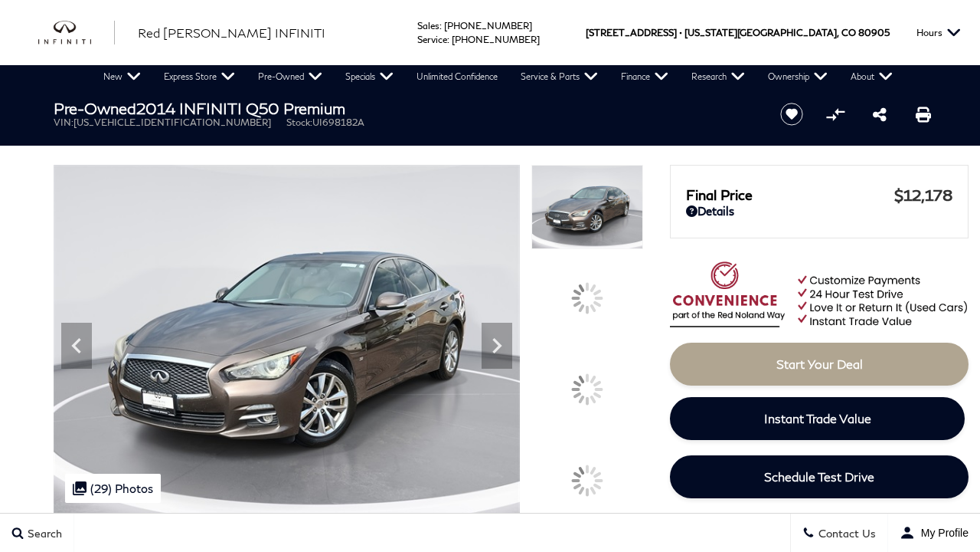 The image size is (980, 552). What do you see at coordinates (122, 77) in the screenshot?
I see `a: New` at bounding box center [122, 77].